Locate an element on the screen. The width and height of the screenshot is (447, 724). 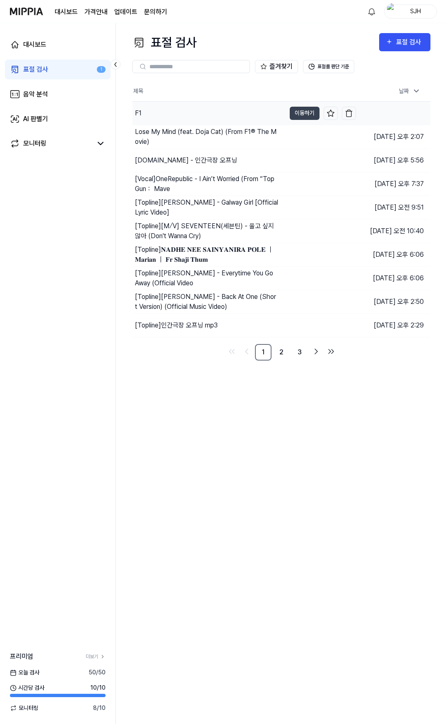
div: 1 is located at coordinates (101, 70).